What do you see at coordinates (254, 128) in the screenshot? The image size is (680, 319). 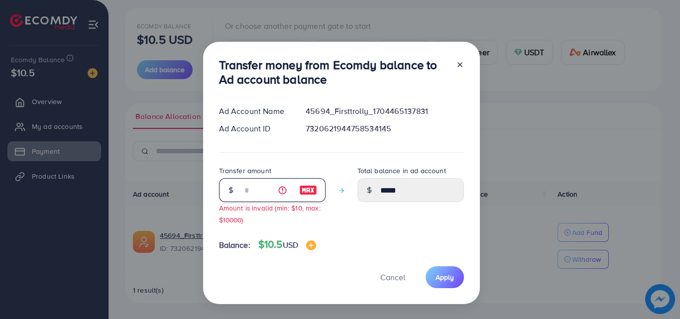 I see `div: Ad Account ID` at bounding box center [254, 128].